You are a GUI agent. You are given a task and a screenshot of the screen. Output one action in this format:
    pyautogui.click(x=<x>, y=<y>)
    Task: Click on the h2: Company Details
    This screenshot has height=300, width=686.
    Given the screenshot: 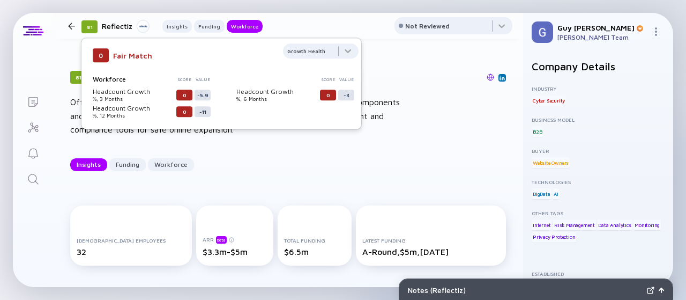 What is the action you would take?
    pyautogui.click(x=598, y=66)
    